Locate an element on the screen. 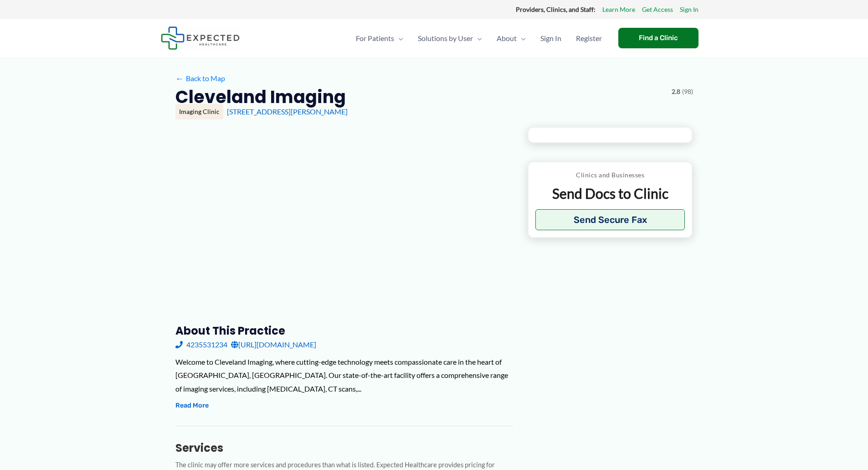  span: 2.8 is located at coordinates (676, 92).